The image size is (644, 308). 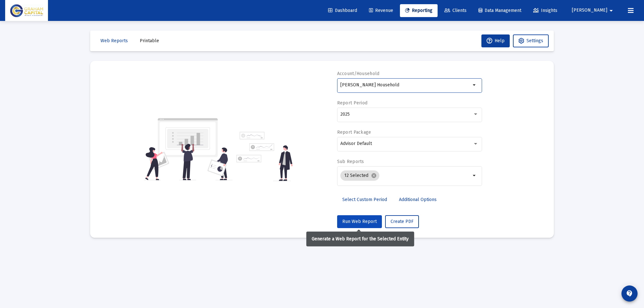 What do you see at coordinates (356, 143) in the screenshot?
I see `span: Advisor Default` at bounding box center [356, 143].